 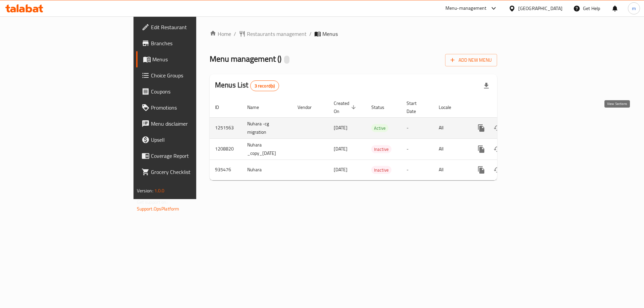 I want to click on nav: breadcrumb, so click(x=353, y=34).